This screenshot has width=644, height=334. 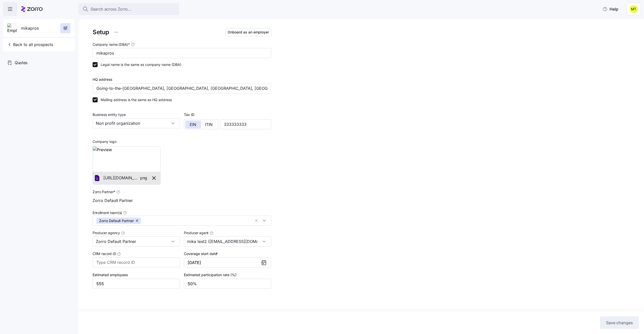 I want to click on span: Producer agency, so click(x=106, y=233).